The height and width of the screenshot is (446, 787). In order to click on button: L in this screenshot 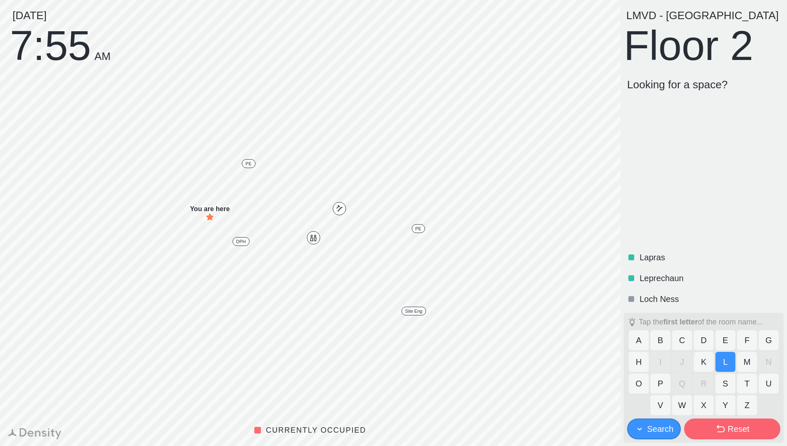, I will do `click(725, 362)`.